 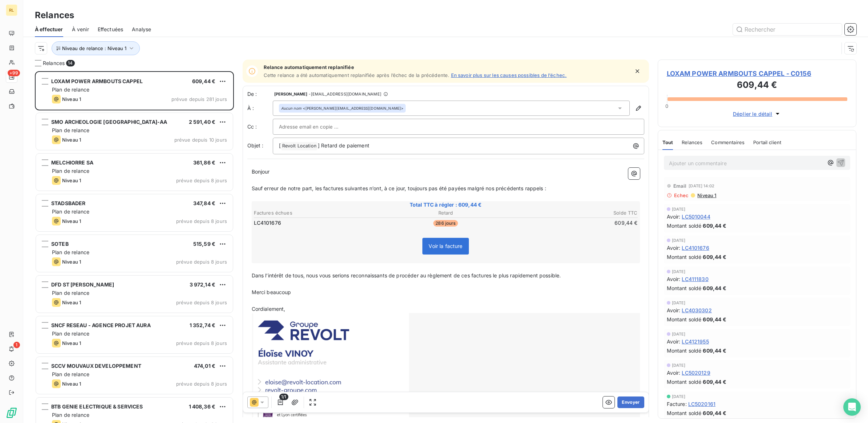 What do you see at coordinates (260, 126) in the screenshot?
I see `label: Cc :` at bounding box center [260, 126].